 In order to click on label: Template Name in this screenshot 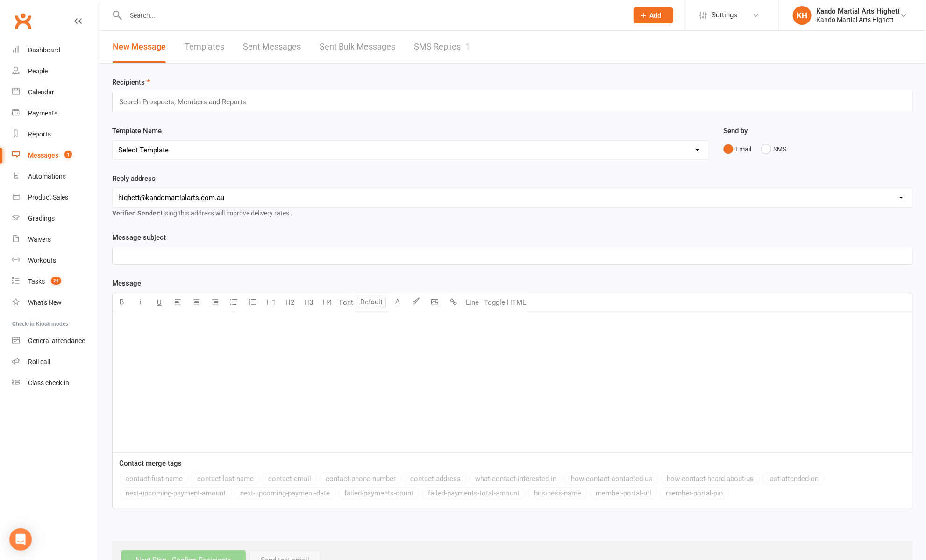, I will do `click(137, 131)`.